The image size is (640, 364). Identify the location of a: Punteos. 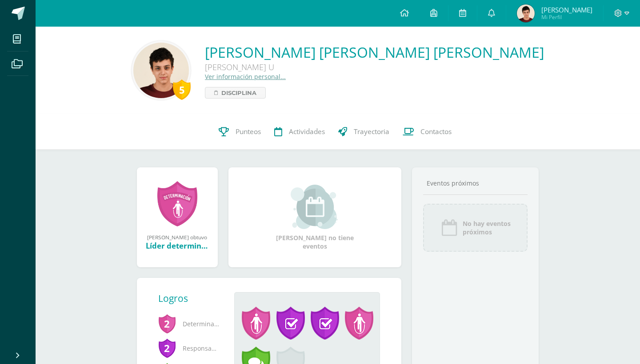
(239, 132).